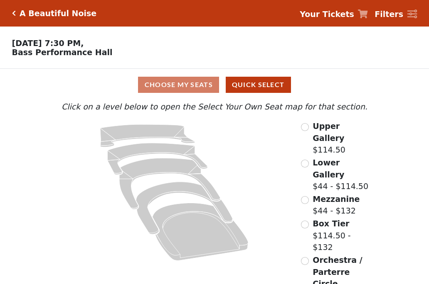 The width and height of the screenshot is (429, 284). What do you see at coordinates (214, 107) in the screenshot?
I see `p: Click on a level below to open the Select Your Own Seat map for that section.` at bounding box center [214, 107].